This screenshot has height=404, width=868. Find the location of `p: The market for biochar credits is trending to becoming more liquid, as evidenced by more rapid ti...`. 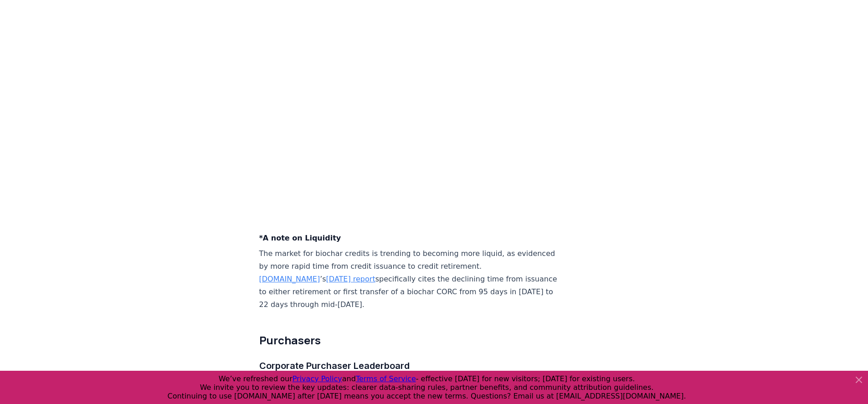

p: The market for biochar credits is trending to becoming more liquid, as evidenced by more rapid ti... is located at coordinates (410, 279).